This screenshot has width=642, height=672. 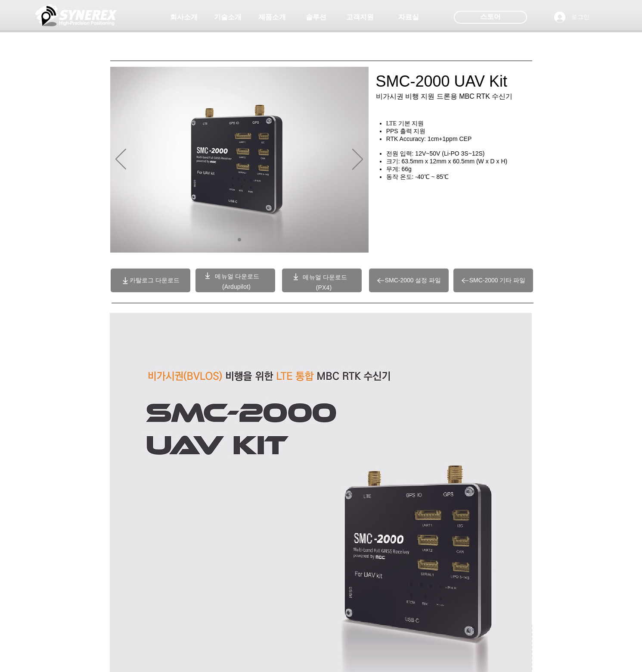 I want to click on span: 회사소개, so click(x=184, y=18).